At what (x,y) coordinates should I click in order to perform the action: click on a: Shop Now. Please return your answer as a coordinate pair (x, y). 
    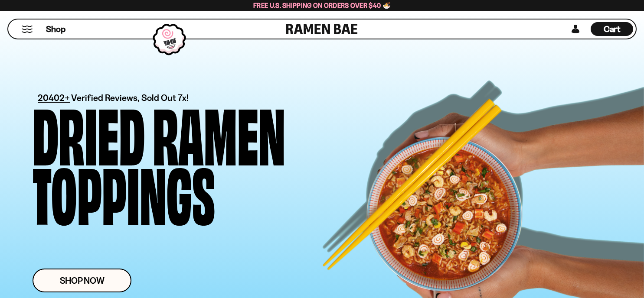
    Looking at the image, I should click on (82, 280).